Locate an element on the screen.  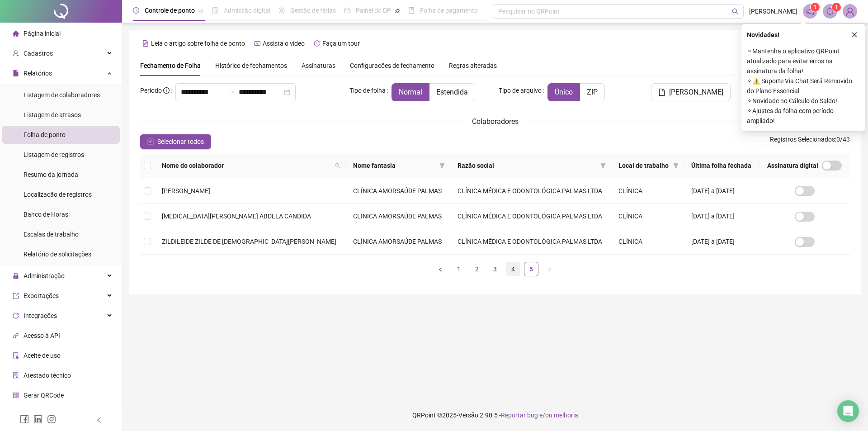
footer: QRPoint © 2025 - 2.90.5 - is located at coordinates (495, 415).